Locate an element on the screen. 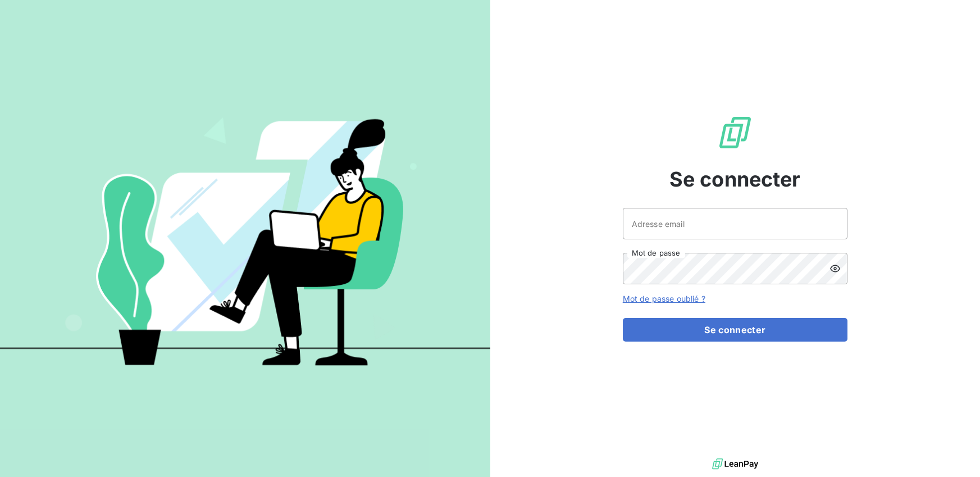 This screenshot has height=477, width=980. a: Mot de passe oublié ? is located at coordinates (664, 298).